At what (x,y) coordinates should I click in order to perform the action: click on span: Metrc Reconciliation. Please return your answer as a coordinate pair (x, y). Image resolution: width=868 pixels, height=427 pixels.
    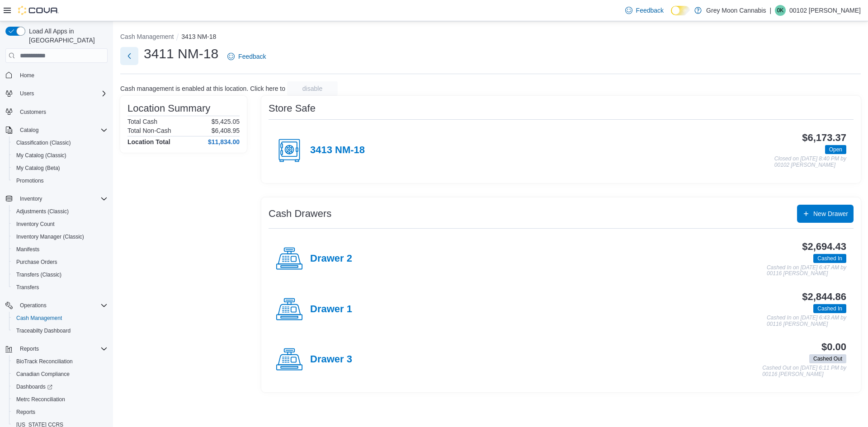
    Looking at the image, I should click on (41, 400).